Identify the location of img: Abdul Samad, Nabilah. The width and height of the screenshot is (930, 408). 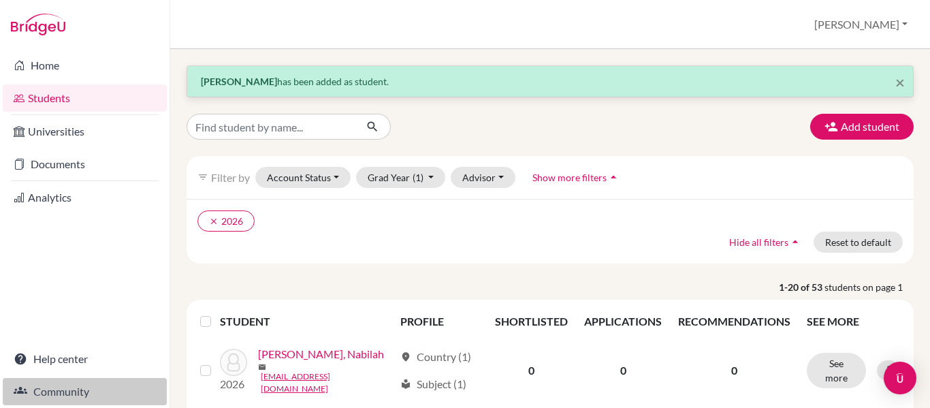
(234, 362).